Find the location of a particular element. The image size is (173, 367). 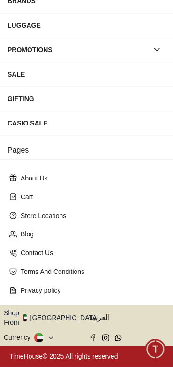

a: Whatsapp is located at coordinates (118, 338).